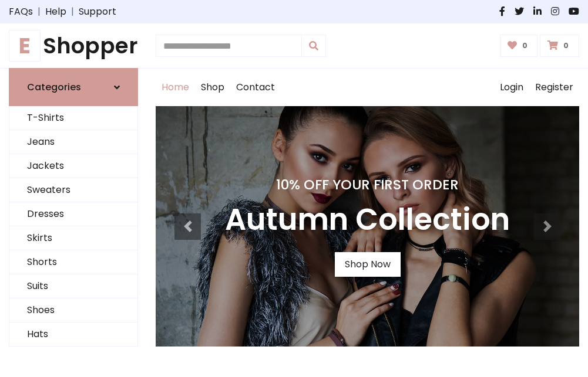  I want to click on a: T-Shirts, so click(74, 118).